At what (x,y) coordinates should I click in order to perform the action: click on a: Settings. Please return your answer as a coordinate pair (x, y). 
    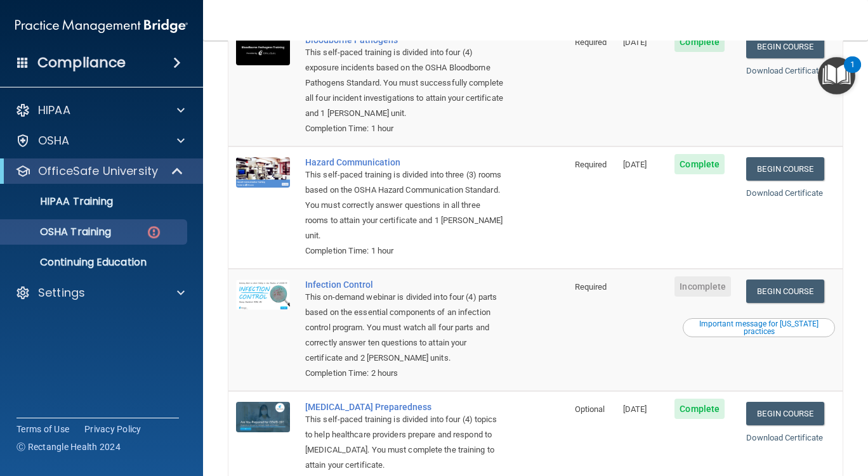
    Looking at the image, I should click on (100, 293).